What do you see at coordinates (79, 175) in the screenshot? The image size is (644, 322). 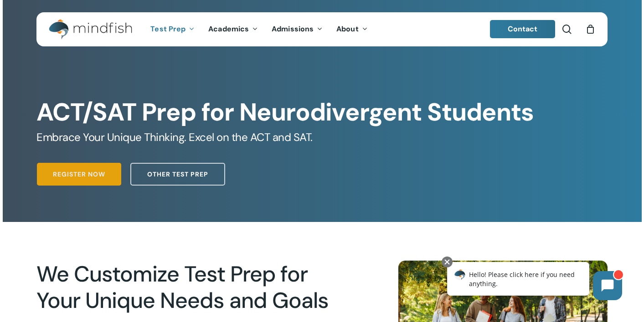 I see `span: Register Now` at bounding box center [79, 175].